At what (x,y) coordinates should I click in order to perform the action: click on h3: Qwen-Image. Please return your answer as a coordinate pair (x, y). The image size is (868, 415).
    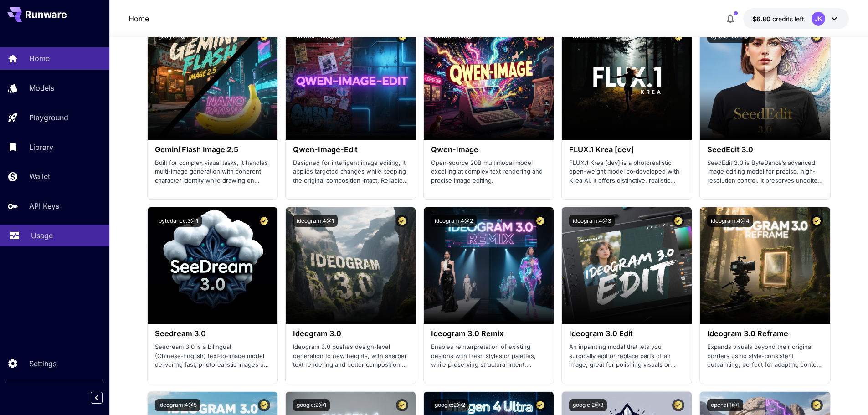
    Looking at the image, I should click on (488, 150).